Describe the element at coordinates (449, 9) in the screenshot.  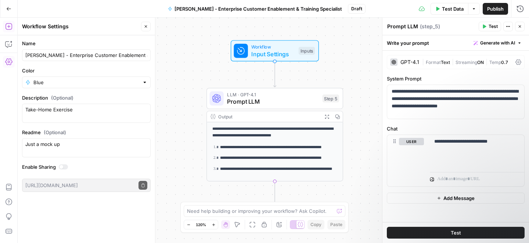
I see `button: Test Data` at that location.